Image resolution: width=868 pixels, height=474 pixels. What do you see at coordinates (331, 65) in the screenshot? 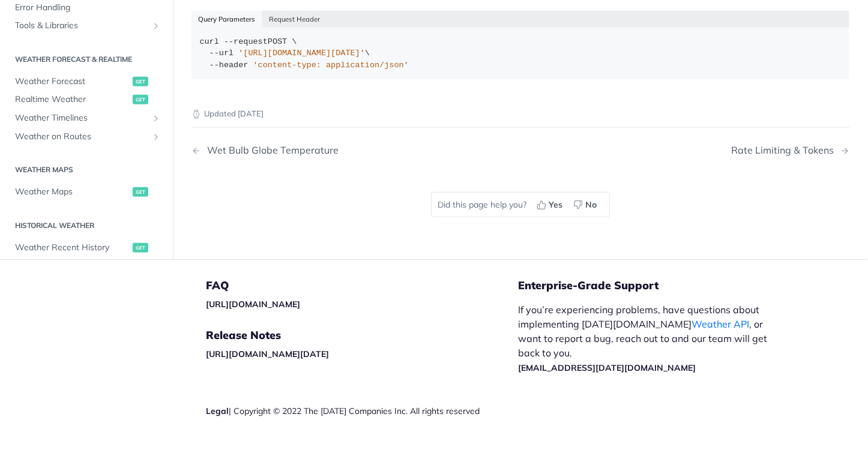
I see `span: 'content-type: application/json'` at bounding box center [331, 65].